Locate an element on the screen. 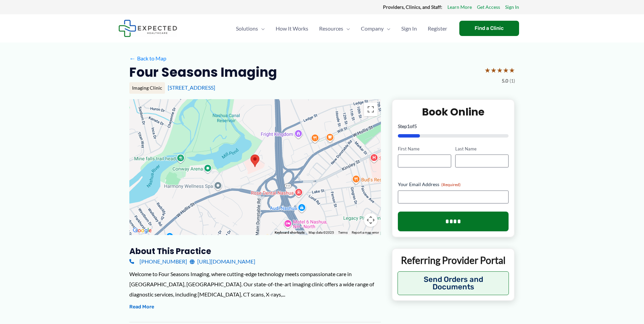  span: Register is located at coordinates (437, 28).